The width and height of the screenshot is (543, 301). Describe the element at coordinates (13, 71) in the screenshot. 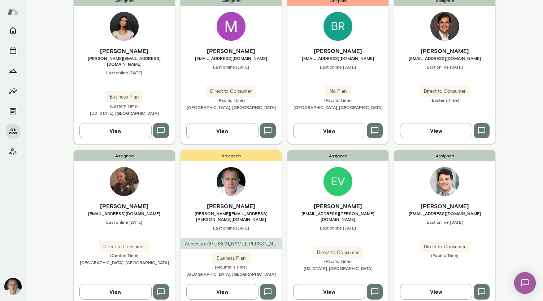

I see `button: Growth Plan` at that location.